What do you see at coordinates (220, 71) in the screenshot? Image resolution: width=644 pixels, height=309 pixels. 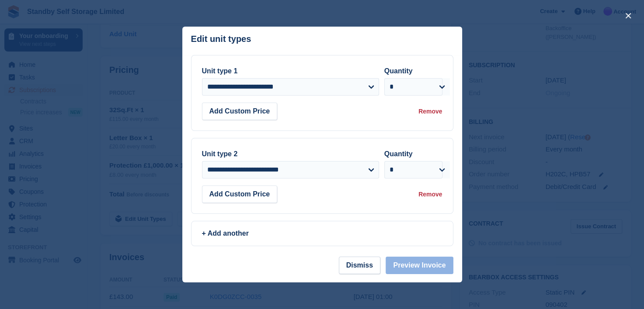 I see `label: Unit type 1` at bounding box center [220, 71].